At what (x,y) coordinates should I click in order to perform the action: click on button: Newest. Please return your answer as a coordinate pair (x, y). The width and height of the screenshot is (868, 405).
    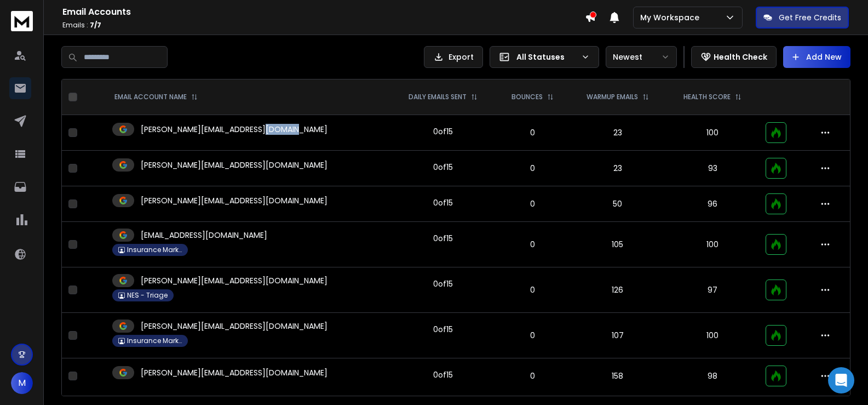
    Looking at the image, I should click on (641, 57).